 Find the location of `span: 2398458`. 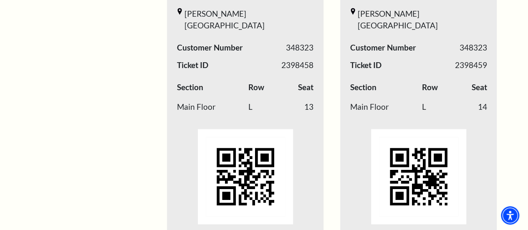

span: 2398458 is located at coordinates (297, 65).